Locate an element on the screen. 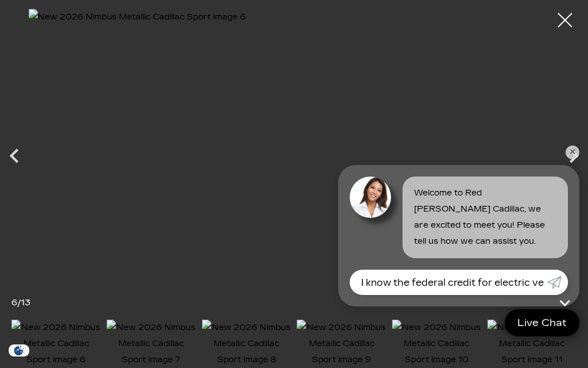  section: Click to Open Cookie Consent Modal is located at coordinates (19, 350).